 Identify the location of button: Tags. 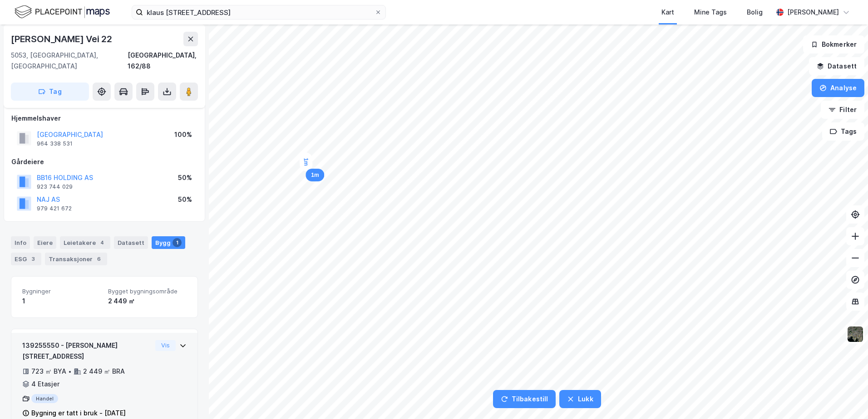
(843, 131).